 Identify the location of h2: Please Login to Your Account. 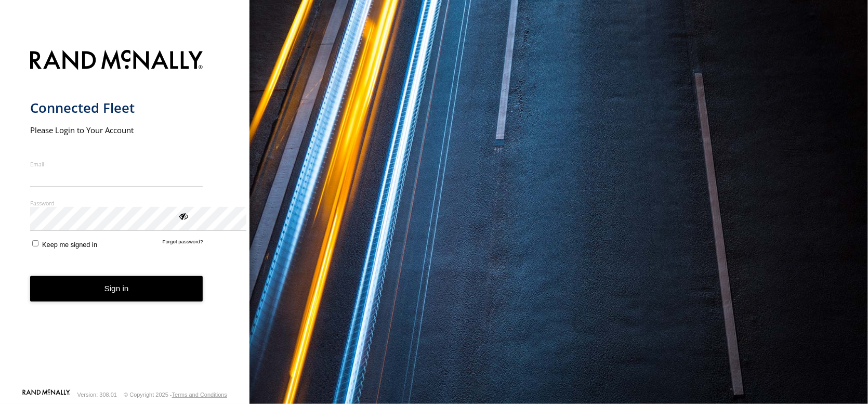
(116, 130).